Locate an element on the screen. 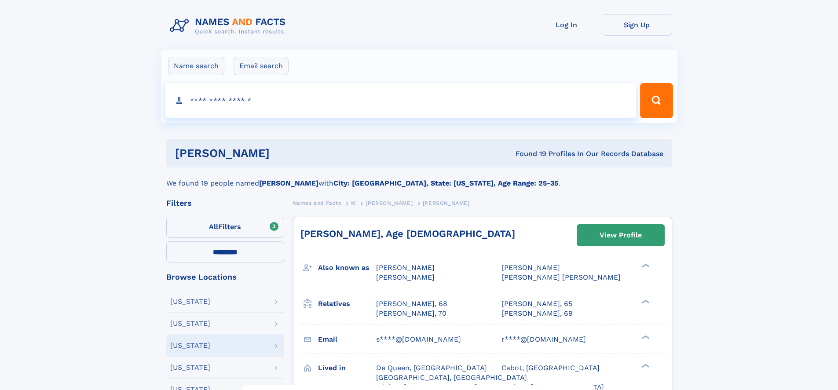 This screenshot has height=390, width=838. h3: Lived in is located at coordinates (347, 368).